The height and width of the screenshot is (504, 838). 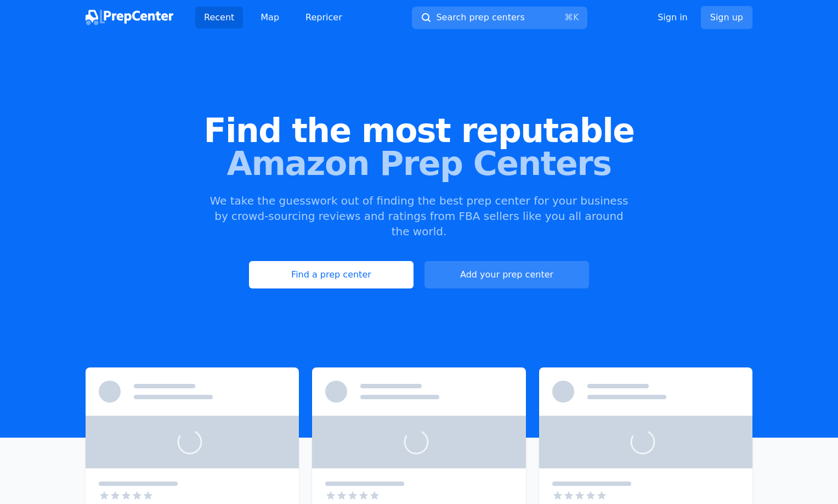 I want to click on a: Sign up, so click(x=727, y=18).